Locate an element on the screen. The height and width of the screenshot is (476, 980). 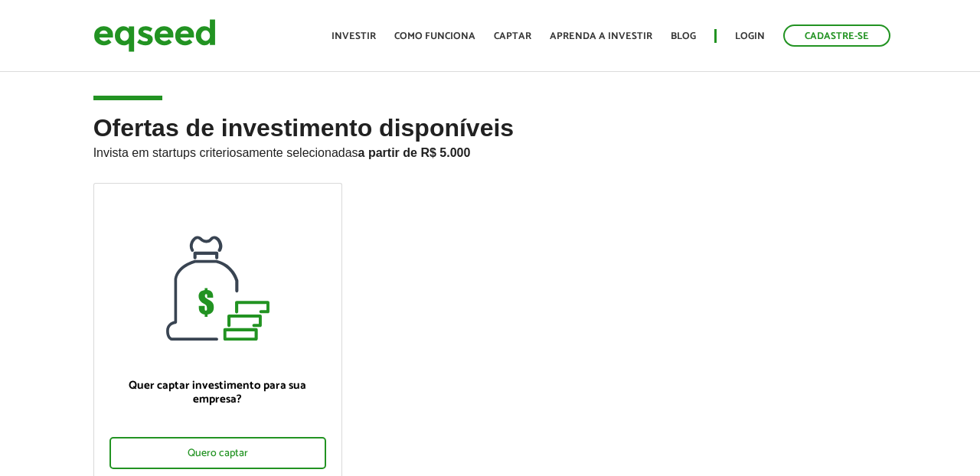
a: Aprenda a investir is located at coordinates (601, 36).